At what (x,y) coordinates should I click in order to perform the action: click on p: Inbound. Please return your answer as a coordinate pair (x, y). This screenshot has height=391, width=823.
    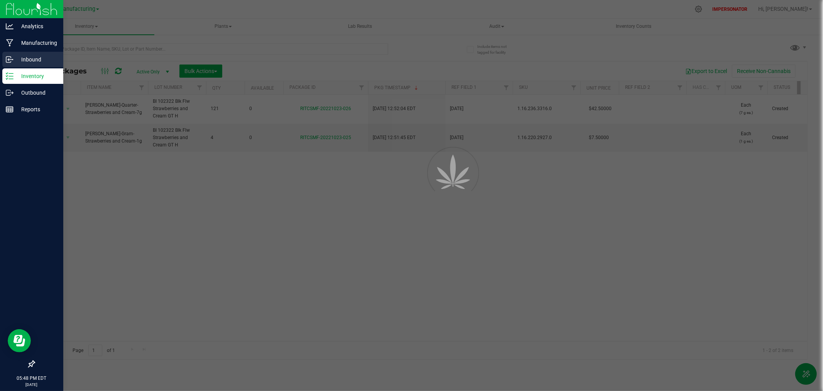
    Looking at the image, I should click on (37, 59).